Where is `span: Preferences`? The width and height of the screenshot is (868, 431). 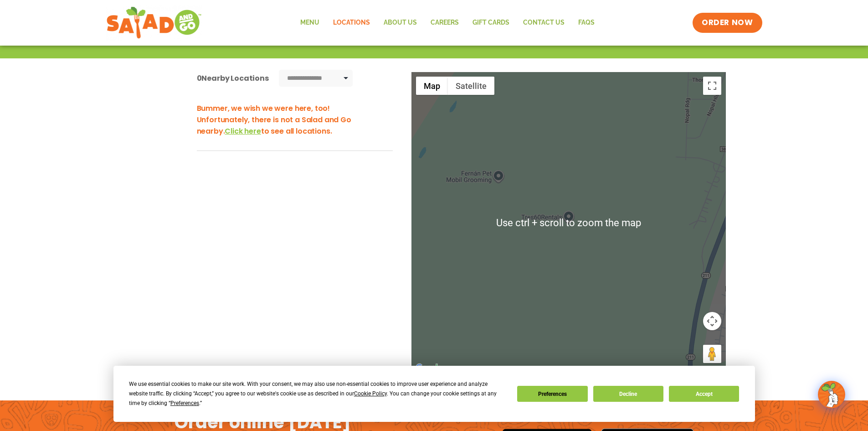 span: Preferences is located at coordinates (184, 403).